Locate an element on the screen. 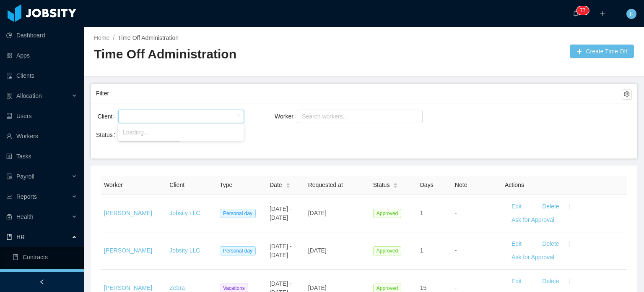 This screenshot has width=644, height=292. i: icon: plus is located at coordinates (603, 13).